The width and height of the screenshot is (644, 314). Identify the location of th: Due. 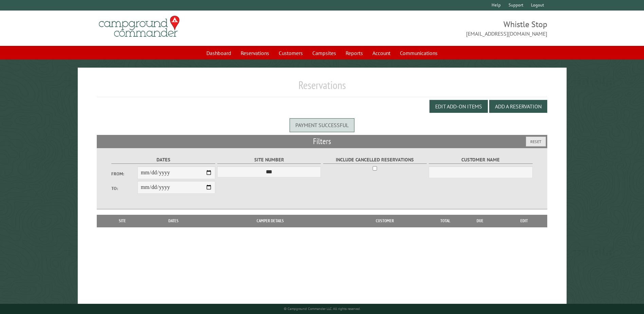
(480, 221).